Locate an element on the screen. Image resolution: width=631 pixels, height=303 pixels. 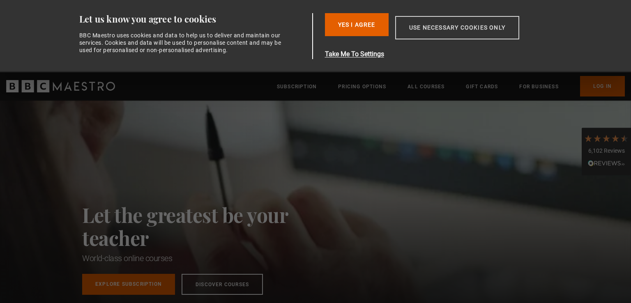
a: Gift Cards is located at coordinates (482, 87).